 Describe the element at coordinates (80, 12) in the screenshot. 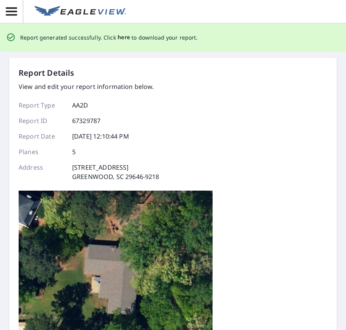

I see `img: EV Logo` at that location.